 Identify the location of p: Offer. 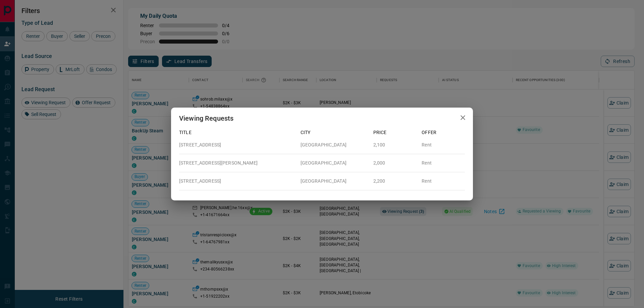
(443, 132).